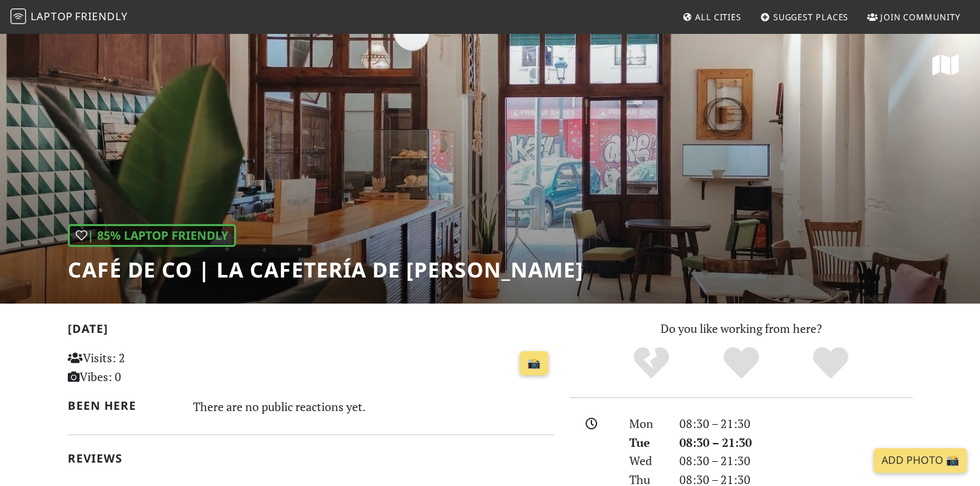 This screenshot has width=980, height=486. Describe the element at coordinates (646, 443) in the screenshot. I see `div: Tue` at that location.